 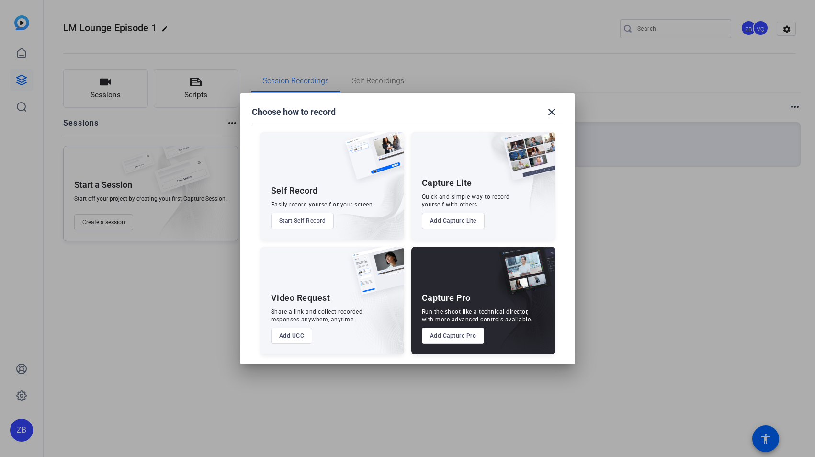 I want to click on h1: Choose how to record, so click(x=294, y=112).